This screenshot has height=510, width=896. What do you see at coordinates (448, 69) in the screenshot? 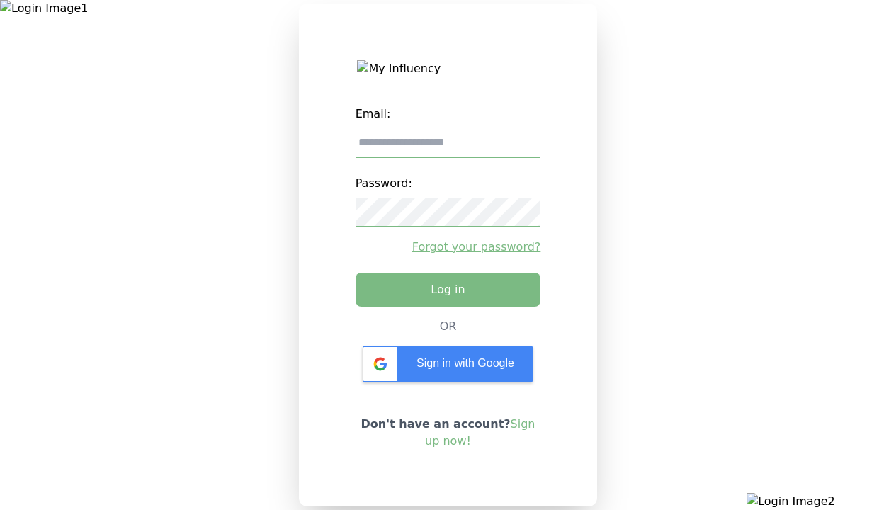
I see `img: My Influency` at bounding box center [448, 69].